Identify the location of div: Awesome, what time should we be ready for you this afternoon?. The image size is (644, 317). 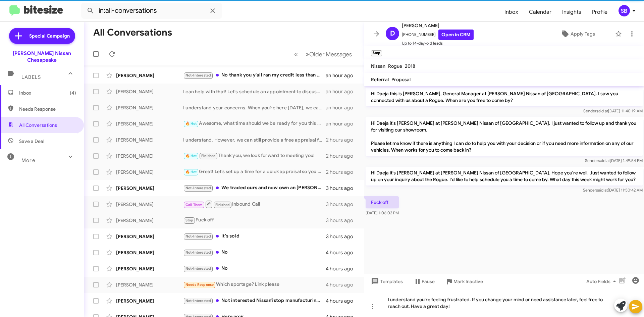
(254, 123).